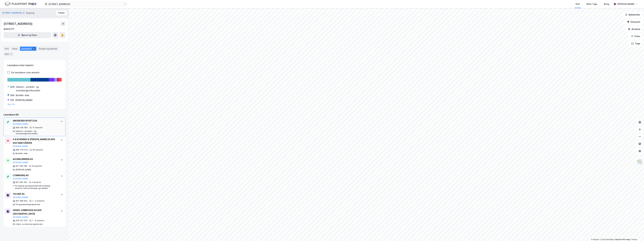  What do you see at coordinates (11, 54) in the screenshot?
I see `div: 2` at bounding box center [11, 54].